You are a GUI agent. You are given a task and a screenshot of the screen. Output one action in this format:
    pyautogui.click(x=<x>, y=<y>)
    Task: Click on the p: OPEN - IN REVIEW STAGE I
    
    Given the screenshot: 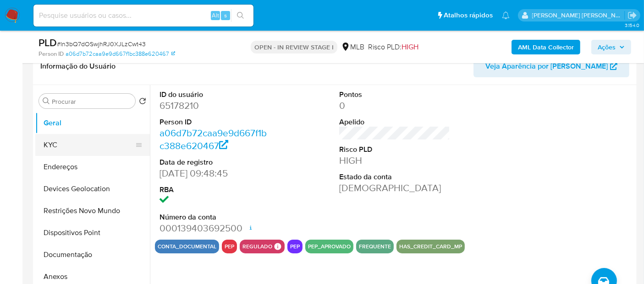 What is the action you would take?
    pyautogui.click(x=294, y=47)
    